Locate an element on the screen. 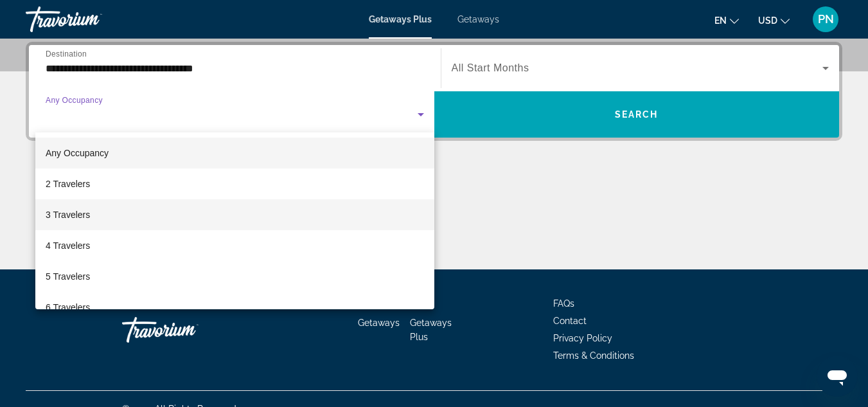 The width and height of the screenshot is (868, 407). span: 2 Travelers is located at coordinates (67, 184).